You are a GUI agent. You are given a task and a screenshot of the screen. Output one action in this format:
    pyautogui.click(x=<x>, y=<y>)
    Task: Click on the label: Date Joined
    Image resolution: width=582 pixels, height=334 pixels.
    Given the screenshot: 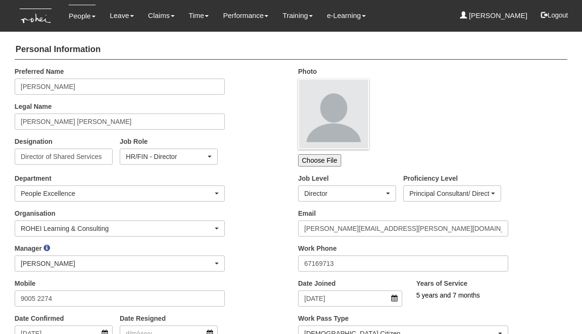 What is the action you would take?
    pyautogui.click(x=317, y=283)
    